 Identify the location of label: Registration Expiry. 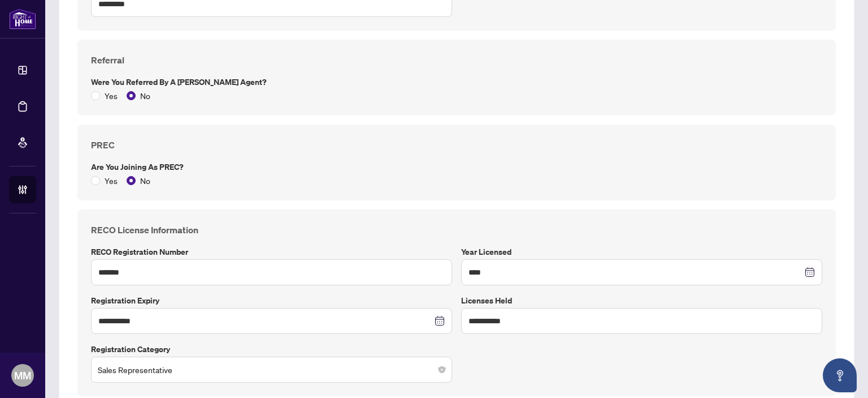
(271, 300).